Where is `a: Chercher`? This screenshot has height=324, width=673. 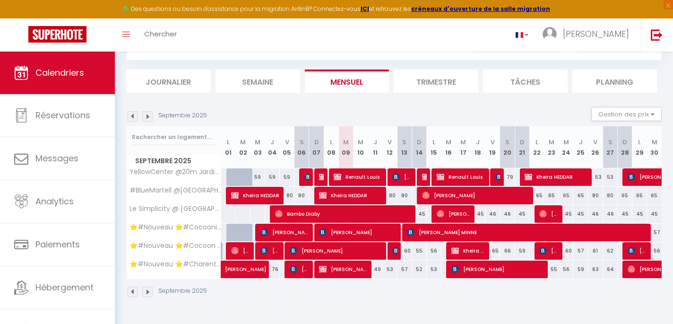 a: Chercher is located at coordinates (160, 35).